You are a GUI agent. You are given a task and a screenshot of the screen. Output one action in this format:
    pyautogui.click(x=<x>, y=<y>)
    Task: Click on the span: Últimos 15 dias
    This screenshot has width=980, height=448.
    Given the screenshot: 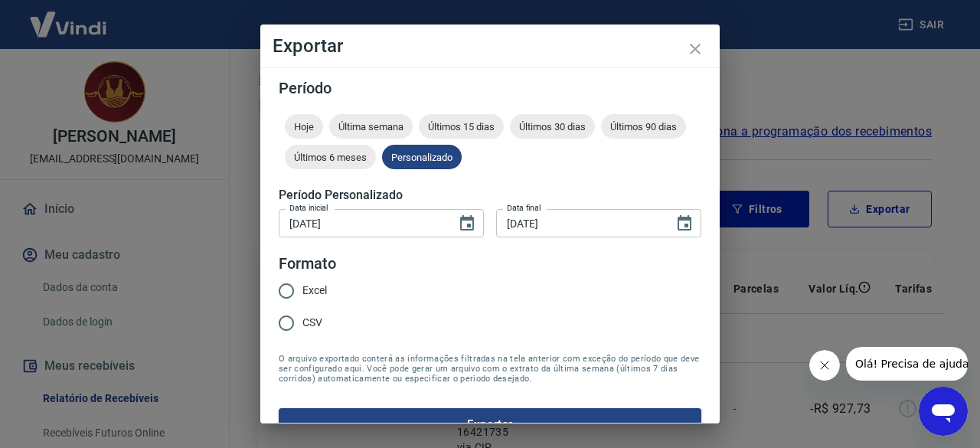 What is the action you would take?
    pyautogui.click(x=461, y=126)
    